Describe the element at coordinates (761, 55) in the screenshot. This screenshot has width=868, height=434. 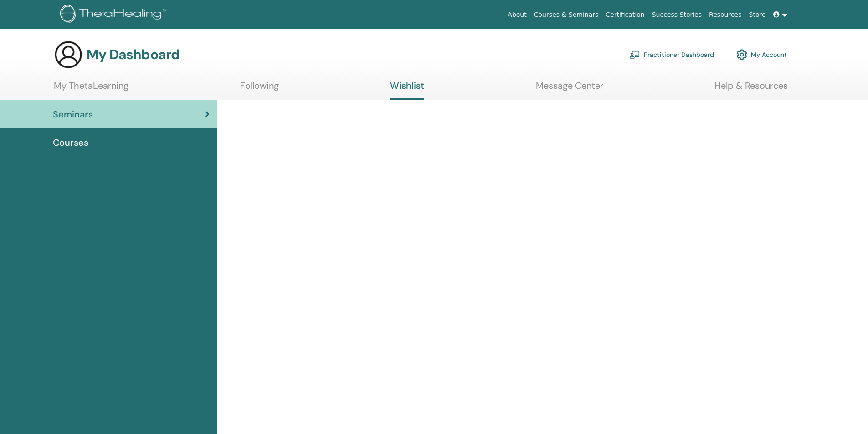
I see `a: My Account` at that location.